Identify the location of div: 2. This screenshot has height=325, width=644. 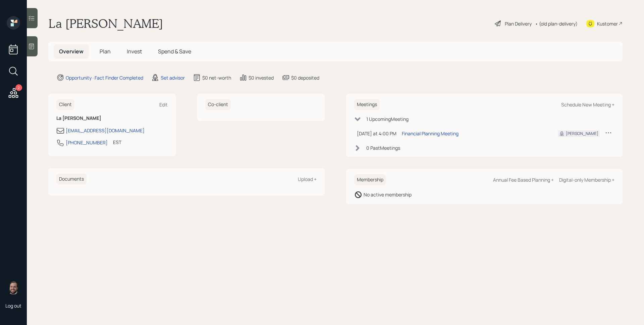
(19, 88).